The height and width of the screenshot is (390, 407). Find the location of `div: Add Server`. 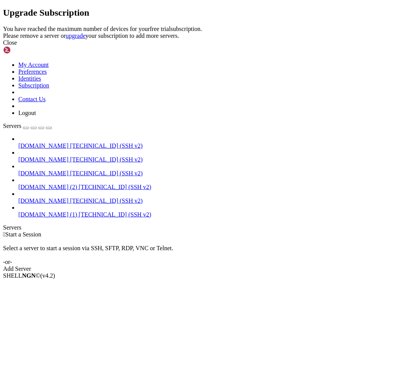

div: Add Server is located at coordinates (203, 269).